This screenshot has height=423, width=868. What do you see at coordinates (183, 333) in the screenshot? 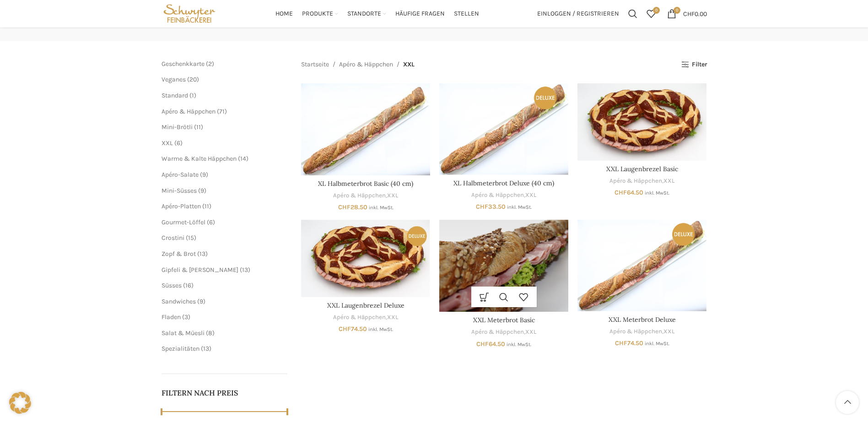
I see `span: Salat & Müesli` at bounding box center [183, 333].